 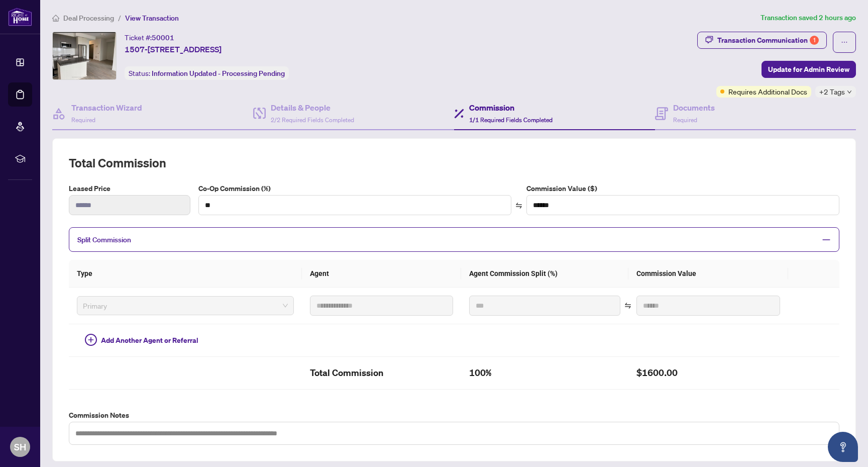 What do you see at coordinates (20, 17) in the screenshot?
I see `img: logo` at bounding box center [20, 17].